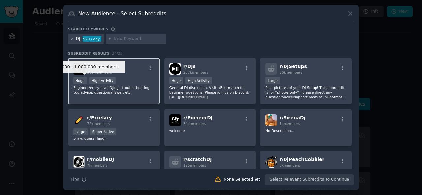  What do you see at coordinates (198, 159) in the screenshot?
I see `span: r/ scratchDJ` at bounding box center [198, 159].